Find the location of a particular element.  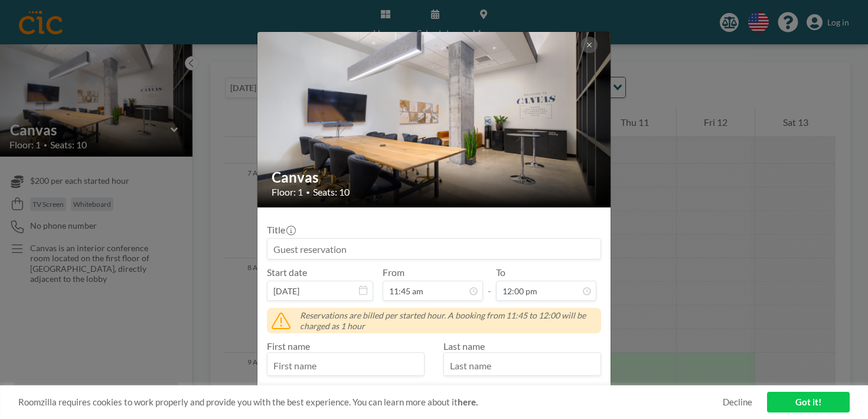

span: Floor: 1 is located at coordinates (287, 192).